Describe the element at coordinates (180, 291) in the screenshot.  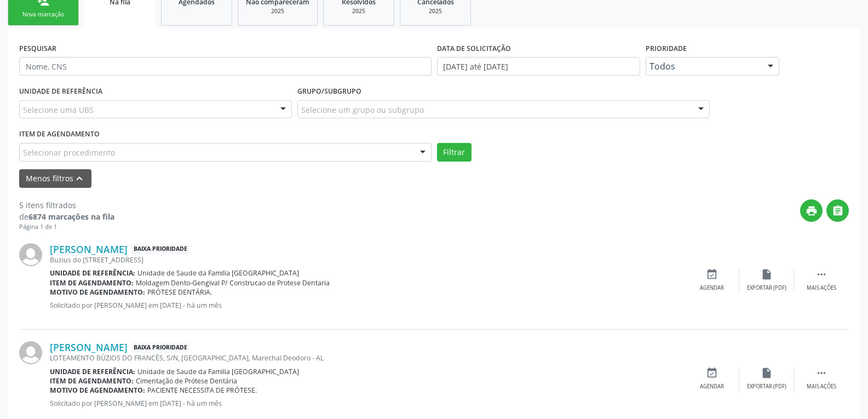
I see `span: PRÓTESE DENTÁRIA.` at that location.